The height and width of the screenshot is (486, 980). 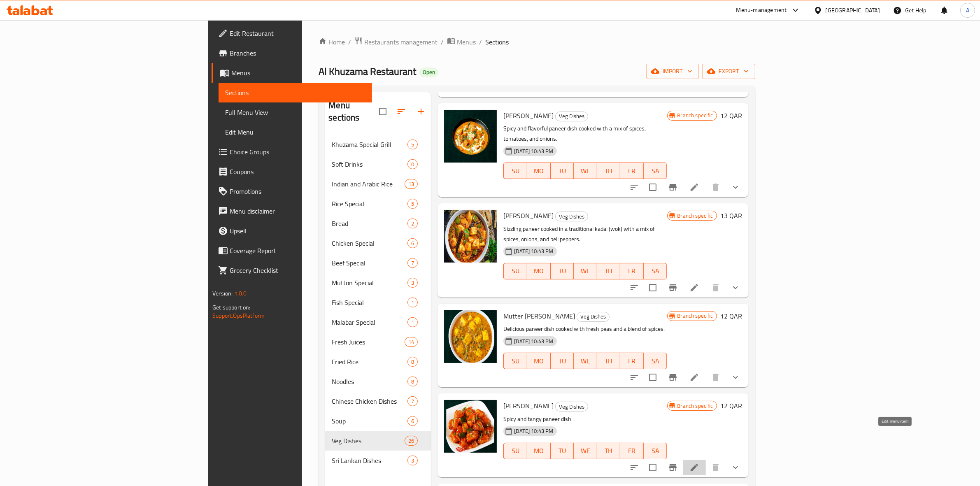 What do you see at coordinates (378, 303) in the screenshot?
I see `nav: Menu sections` at bounding box center [378, 303].